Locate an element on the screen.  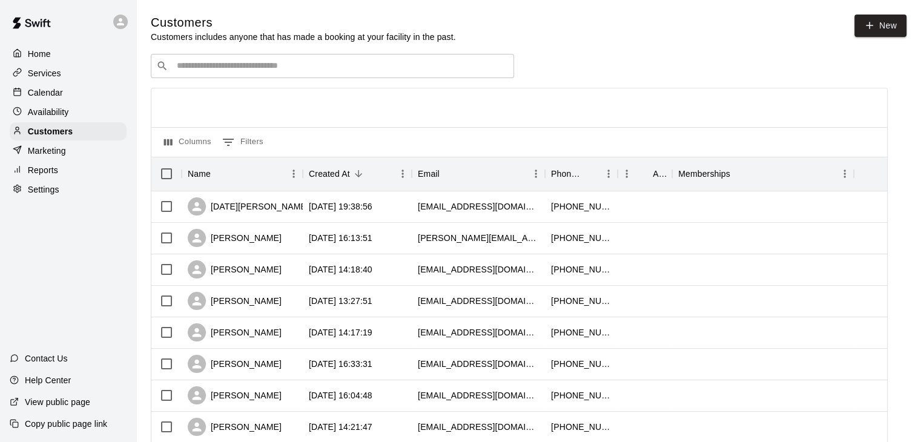
div: Reports is located at coordinates (68, 170).